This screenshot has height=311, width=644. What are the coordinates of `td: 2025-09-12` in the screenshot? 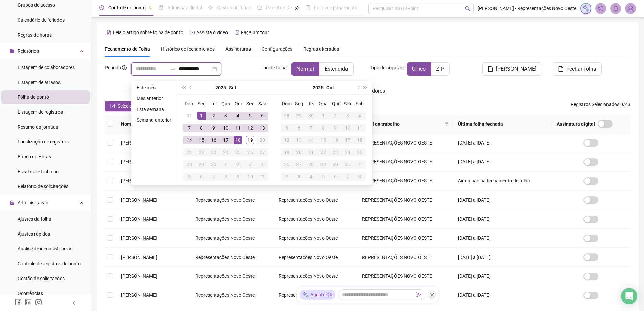 It's located at (250, 128).